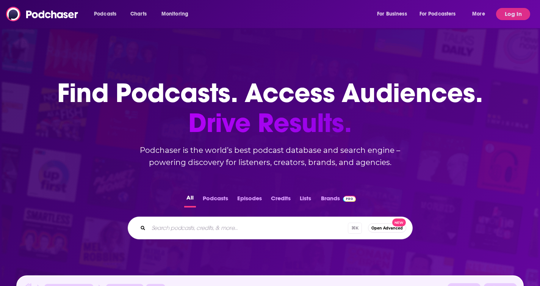 The image size is (540, 286). Describe the element at coordinates (399, 222) in the screenshot. I see `span: New` at that location.